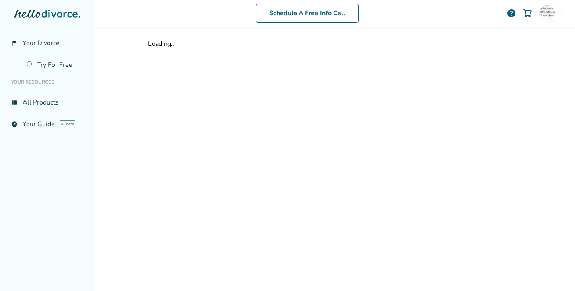  Describe the element at coordinates (67, 124) in the screenshot. I see `span: AI beta` at that location.